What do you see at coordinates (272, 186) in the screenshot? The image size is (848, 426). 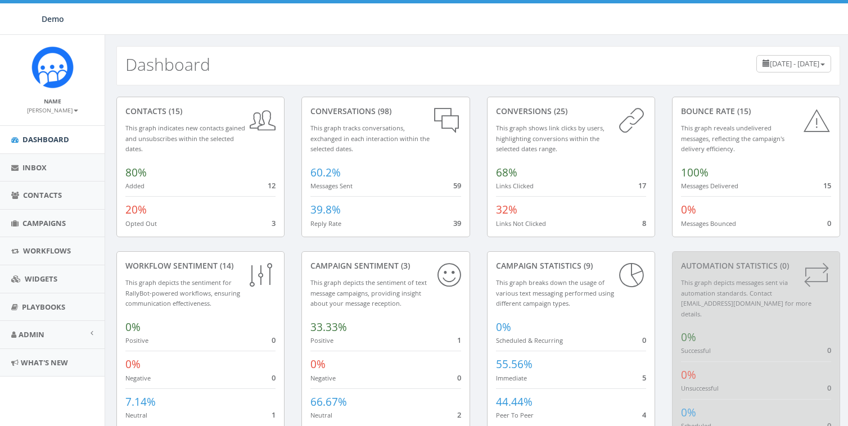 I see `span: 12` at bounding box center [272, 186].